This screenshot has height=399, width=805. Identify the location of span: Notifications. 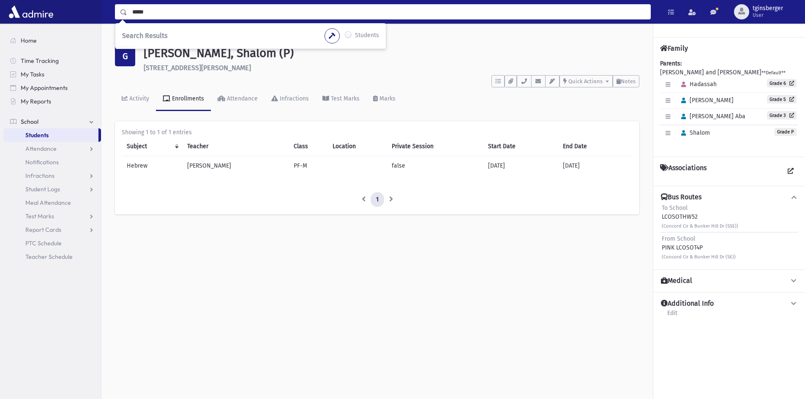
(42, 162).